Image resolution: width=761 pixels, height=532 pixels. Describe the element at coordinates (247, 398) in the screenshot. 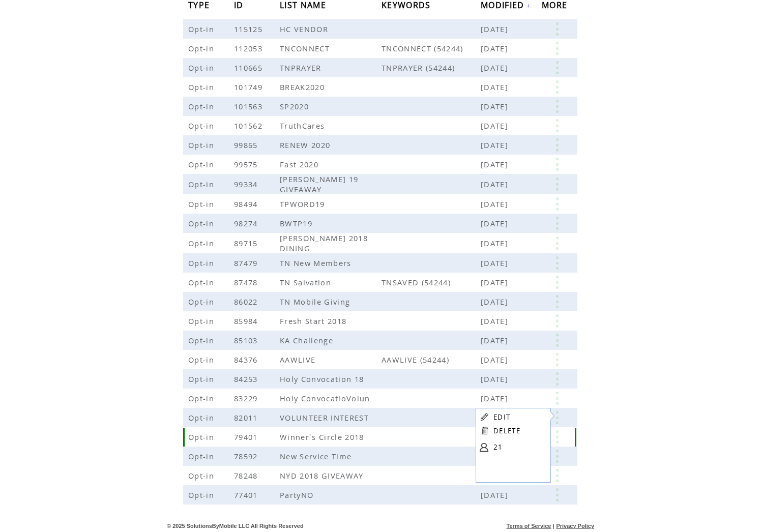

I see `span: 83229` at that location.